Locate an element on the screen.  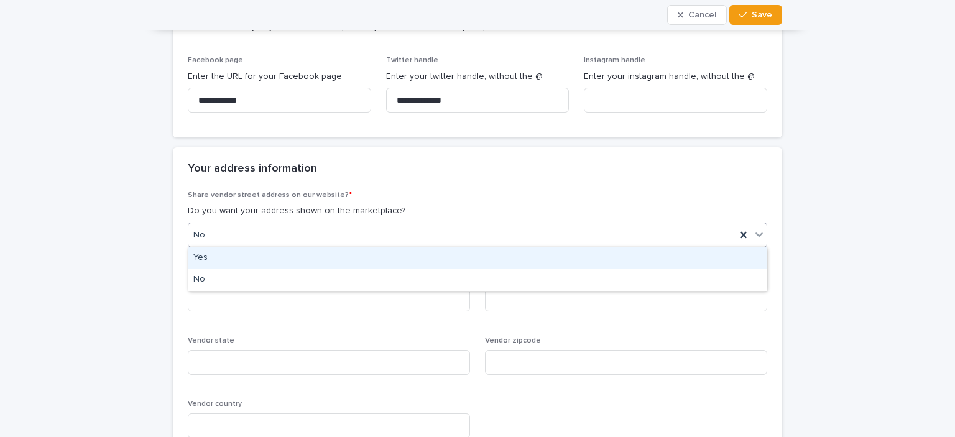
span: Share vendor street address on our website? is located at coordinates (270, 195).